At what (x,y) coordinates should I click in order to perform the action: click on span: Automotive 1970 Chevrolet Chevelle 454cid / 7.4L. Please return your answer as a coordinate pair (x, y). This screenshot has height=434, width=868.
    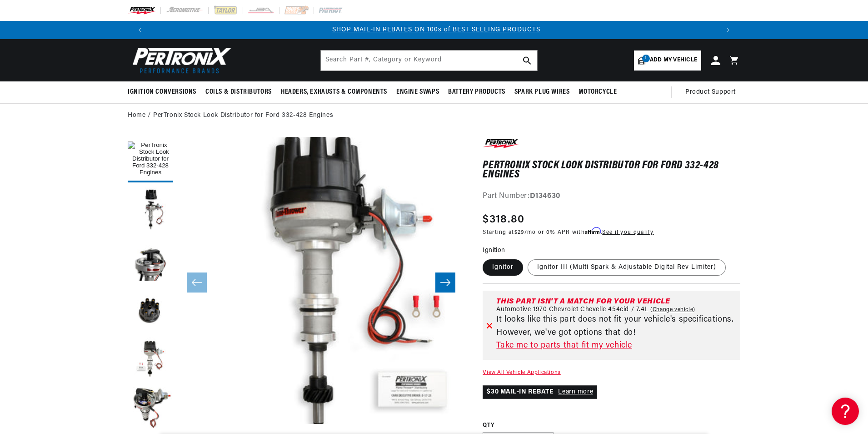
    Looking at the image, I should click on (572, 309).